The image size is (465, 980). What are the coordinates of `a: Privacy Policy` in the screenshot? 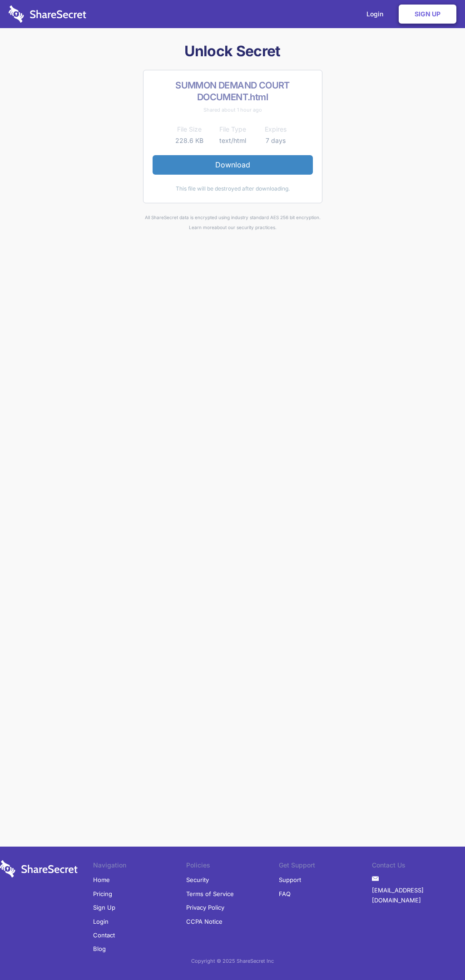 It's located at (205, 907).